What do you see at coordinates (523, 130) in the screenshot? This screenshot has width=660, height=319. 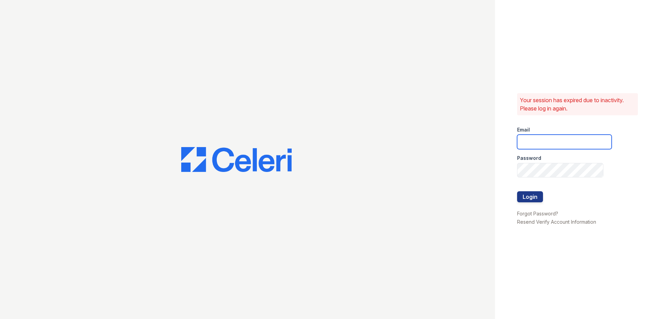 I see `label: Email` at bounding box center [523, 130].